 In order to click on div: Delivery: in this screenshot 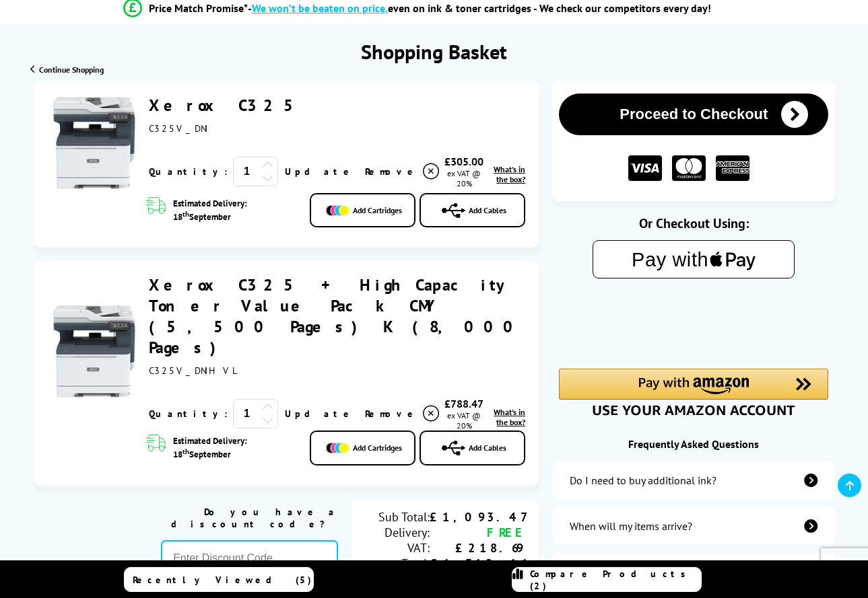, I will do `click(398, 532)`.